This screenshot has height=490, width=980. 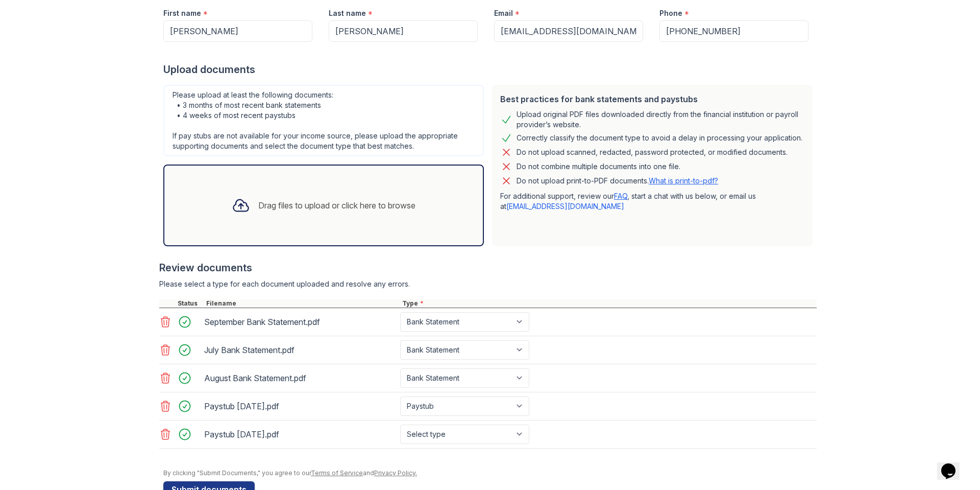 What do you see at coordinates (598, 166) in the screenshot?
I see `div: Do not combine multiple documents into one file.` at bounding box center [598, 166].